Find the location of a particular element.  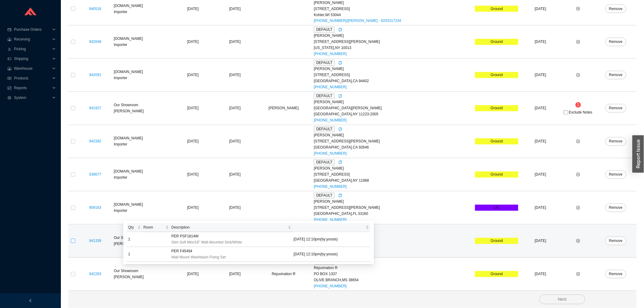

sup: 1 is located at coordinates (578, 105).